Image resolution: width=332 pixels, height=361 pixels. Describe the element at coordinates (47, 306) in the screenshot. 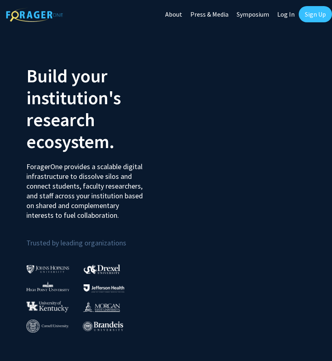

I see `img: University of Kentucky` at that location.